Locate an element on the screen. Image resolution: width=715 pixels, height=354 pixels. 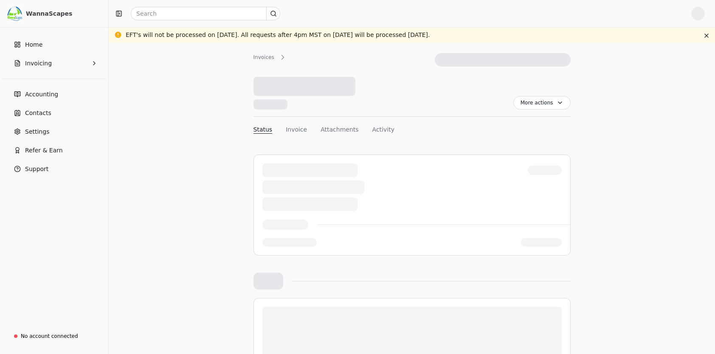
button: Invoicing is located at coordinates (54, 63).